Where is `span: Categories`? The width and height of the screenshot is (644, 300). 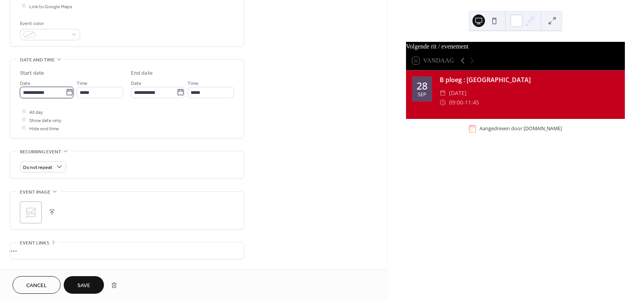
span: Categories is located at coordinates (34, 272).